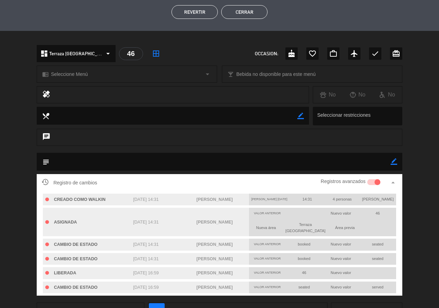 The height and width of the screenshot is (308, 439). I want to click on span: Bebida no disponible para este menú, so click(276, 74).